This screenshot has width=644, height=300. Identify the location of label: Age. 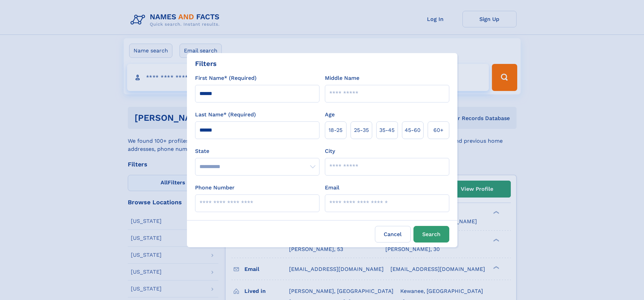
(330, 115).